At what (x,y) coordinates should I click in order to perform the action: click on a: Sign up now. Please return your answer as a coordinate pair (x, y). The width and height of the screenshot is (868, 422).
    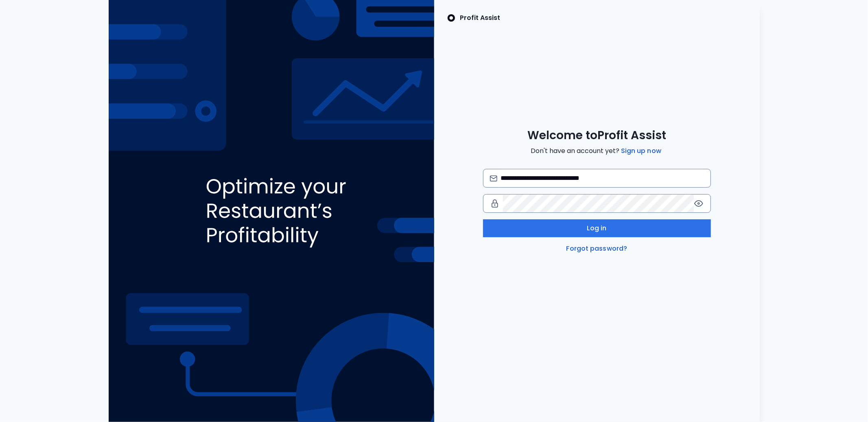
    Looking at the image, I should click on (641, 151).